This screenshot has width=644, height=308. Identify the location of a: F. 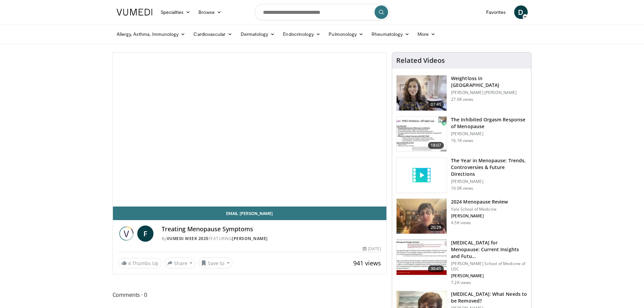
(146, 234).